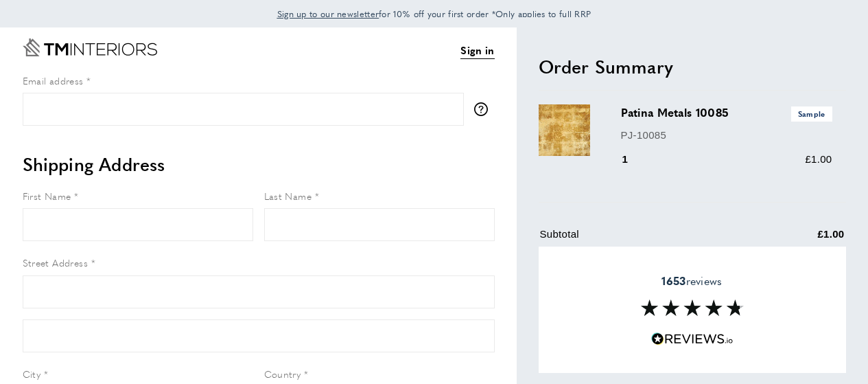 The height and width of the screenshot is (384, 868). I want to click on span: for 10% off your first order *Only applies to full RRP, so click(434, 13).